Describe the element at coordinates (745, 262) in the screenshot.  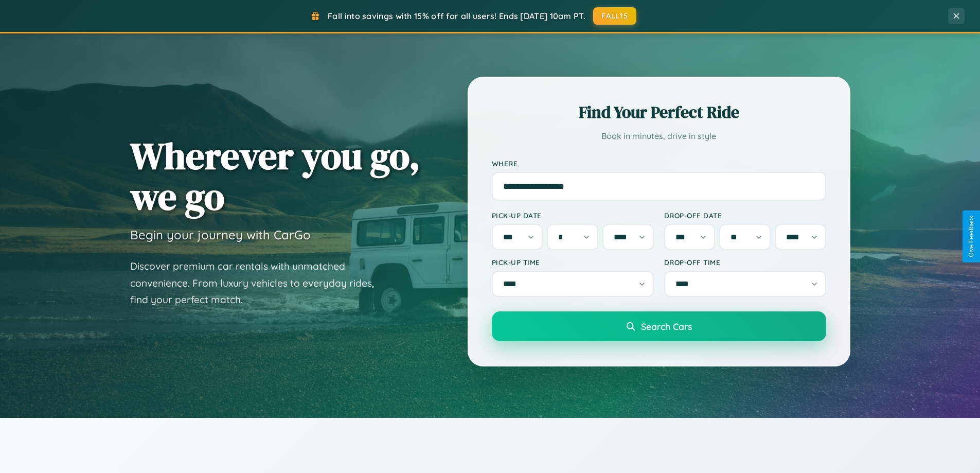
I see `label: Drop-off Time` at that location.